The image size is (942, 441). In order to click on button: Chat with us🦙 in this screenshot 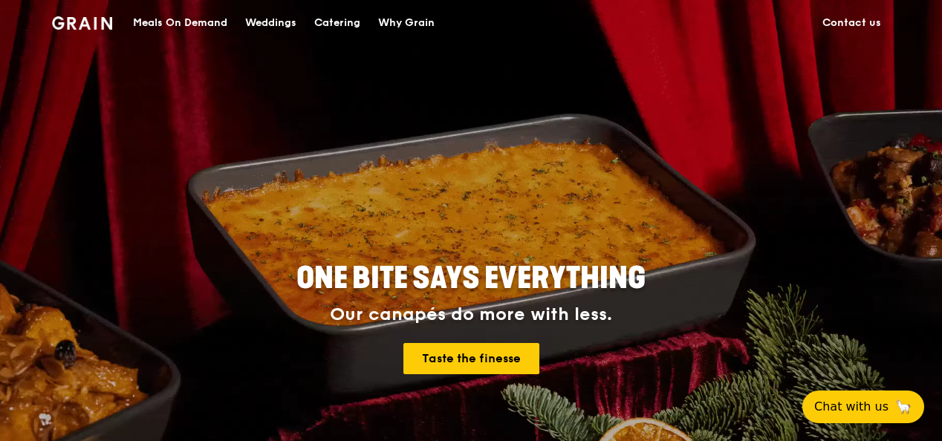, I will do `click(863, 407)`.